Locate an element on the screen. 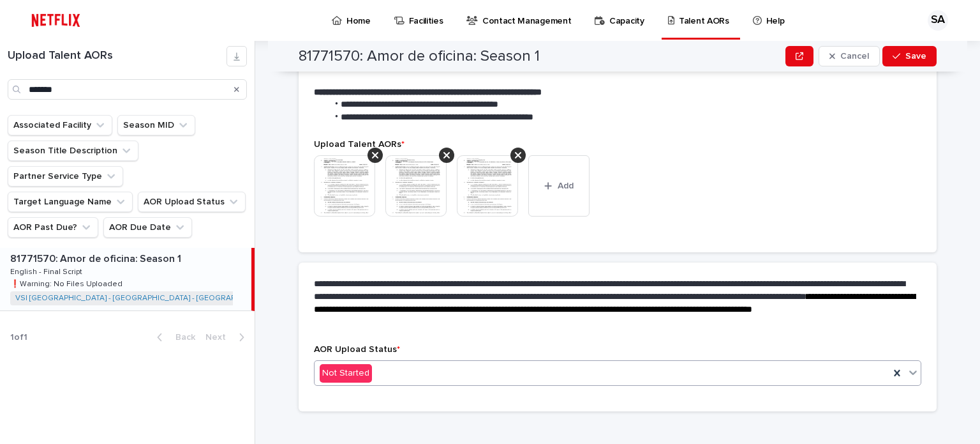  button: Season MID is located at coordinates (156, 125).